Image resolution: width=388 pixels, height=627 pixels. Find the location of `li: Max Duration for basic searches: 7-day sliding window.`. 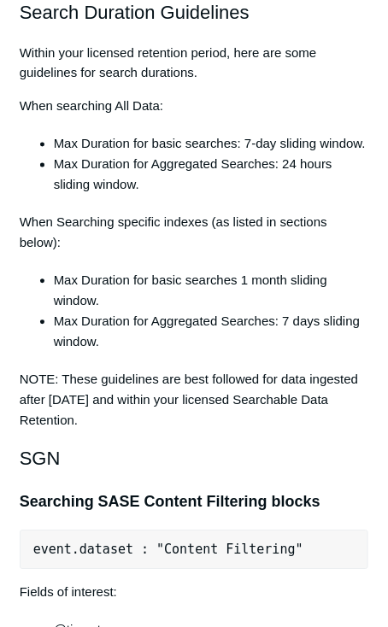

li: Max Duration for basic searches: 7-day sliding window. is located at coordinates (211, 144).